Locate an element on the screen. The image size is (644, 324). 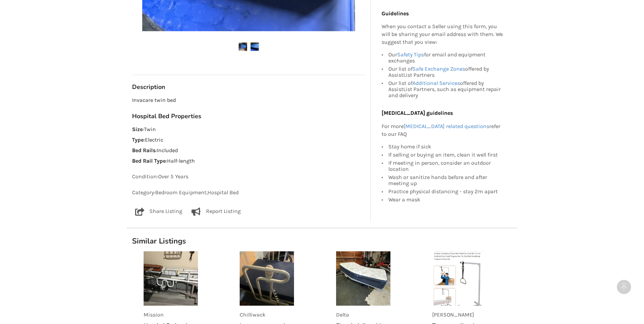
div: Our for email and equipment exchanges is located at coordinates (446, 58).